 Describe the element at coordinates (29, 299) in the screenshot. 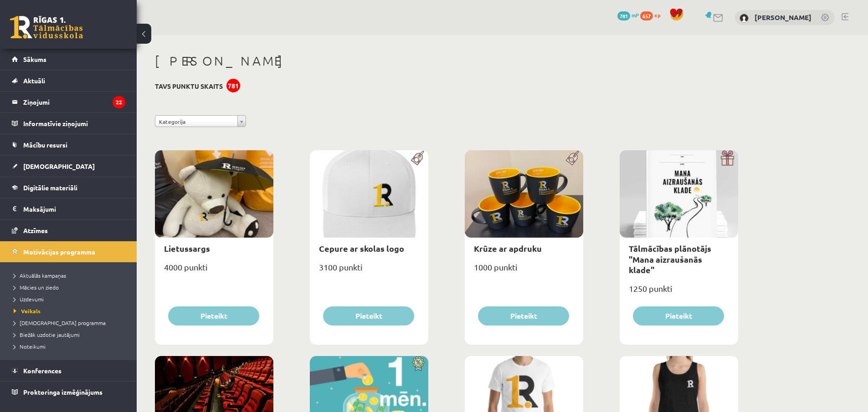

I see `span: Uzdevumi` at that location.